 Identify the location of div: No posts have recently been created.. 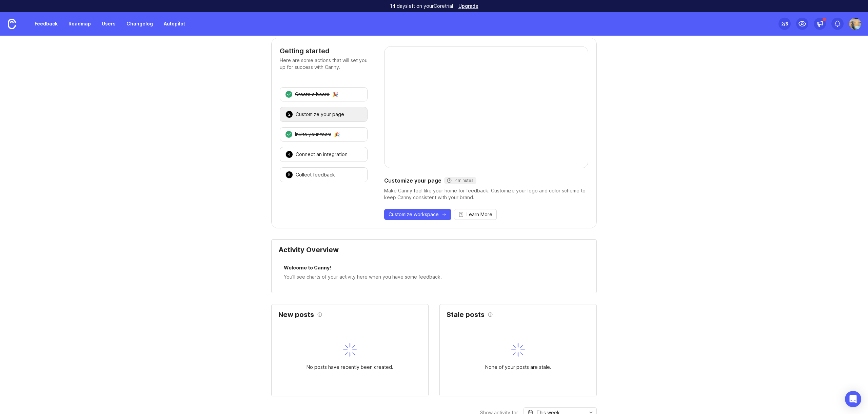
(350, 367).